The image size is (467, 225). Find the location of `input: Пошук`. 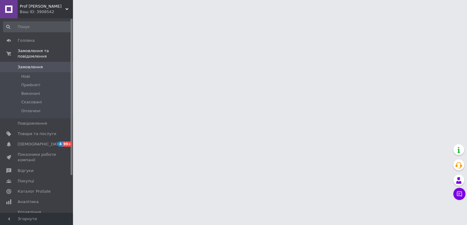

input: Пошук is located at coordinates (37, 27).